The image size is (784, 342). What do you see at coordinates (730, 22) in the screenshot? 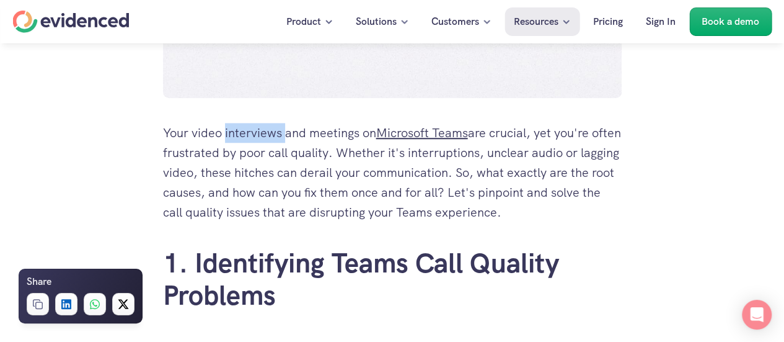
I see `p: Book a demo` at bounding box center [730, 22].